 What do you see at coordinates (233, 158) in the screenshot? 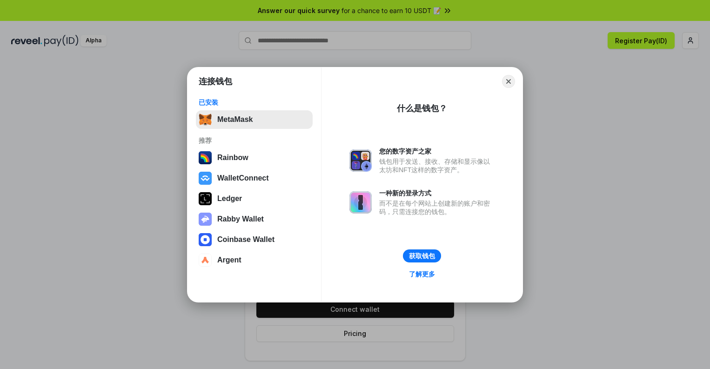
I see `div: Rainbow` at bounding box center [233, 158].